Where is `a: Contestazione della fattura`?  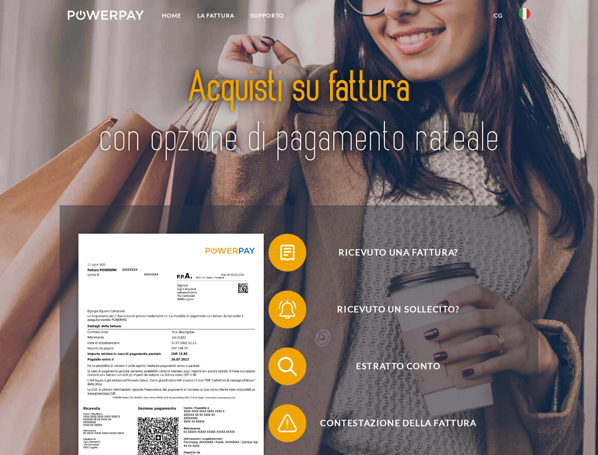
a: Contestazione della fattura is located at coordinates (392, 423).